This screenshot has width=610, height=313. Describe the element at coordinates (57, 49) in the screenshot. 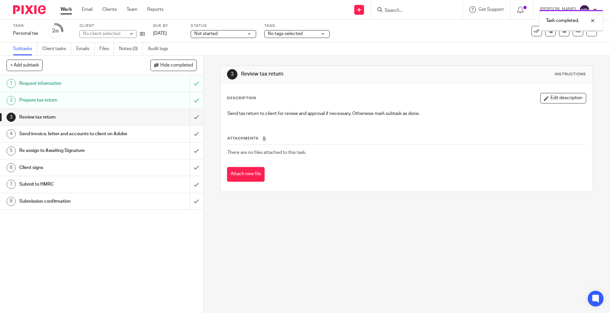

I see `a: Client tasks` at that location.